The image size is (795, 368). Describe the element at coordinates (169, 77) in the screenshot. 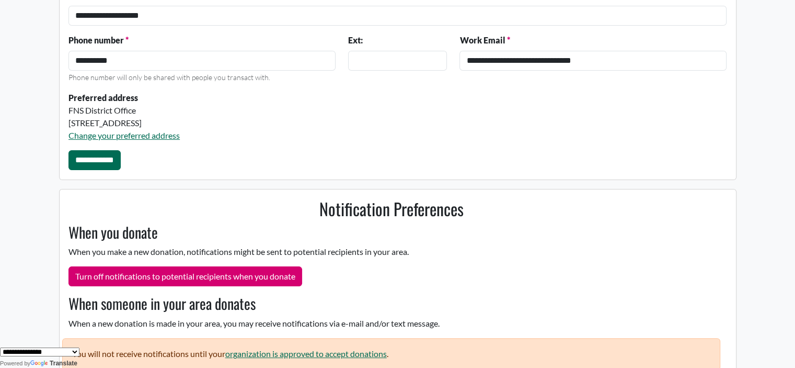

I see `small: Phone number will only be shared with people you transact with.` at that location.